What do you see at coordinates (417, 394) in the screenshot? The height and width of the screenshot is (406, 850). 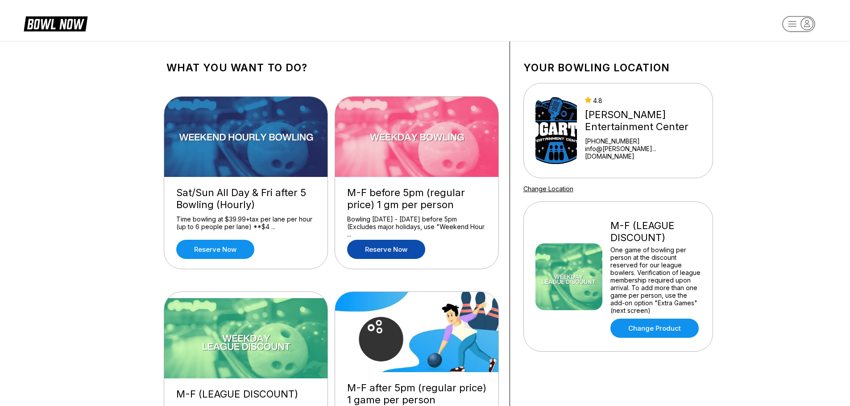 I see `div: M-F after 5pm (regular price) 1 game per person` at bounding box center [417, 394].